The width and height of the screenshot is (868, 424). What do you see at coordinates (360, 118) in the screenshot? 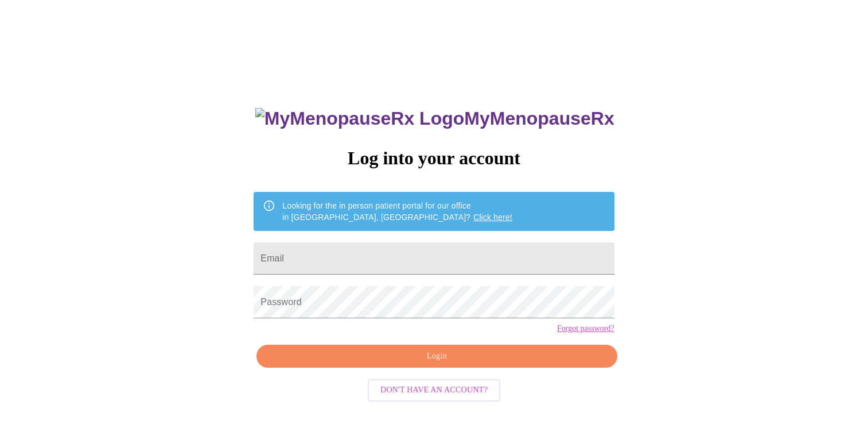
I see `img: MyMenopauseRx Logo` at bounding box center [360, 118].